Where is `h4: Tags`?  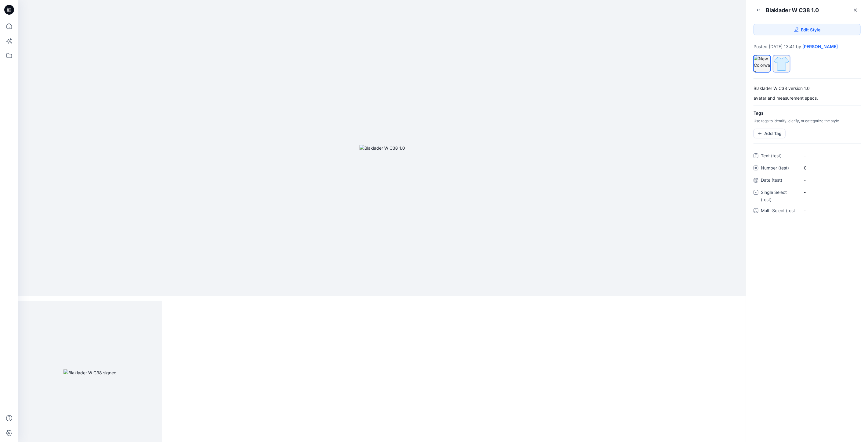
h4: Tags is located at coordinates (807, 113).